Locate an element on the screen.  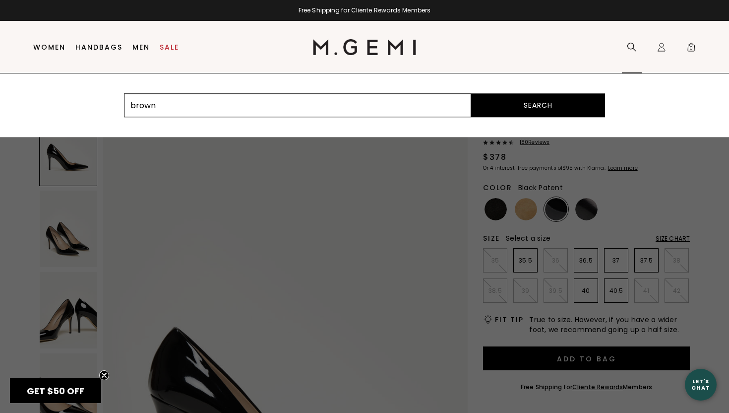
span: GET $50 OFF is located at coordinates (56, 390).